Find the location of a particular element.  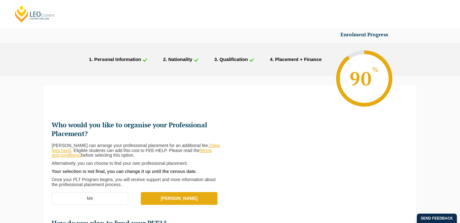

a: [terms and conditions] is located at coordinates (132, 153).